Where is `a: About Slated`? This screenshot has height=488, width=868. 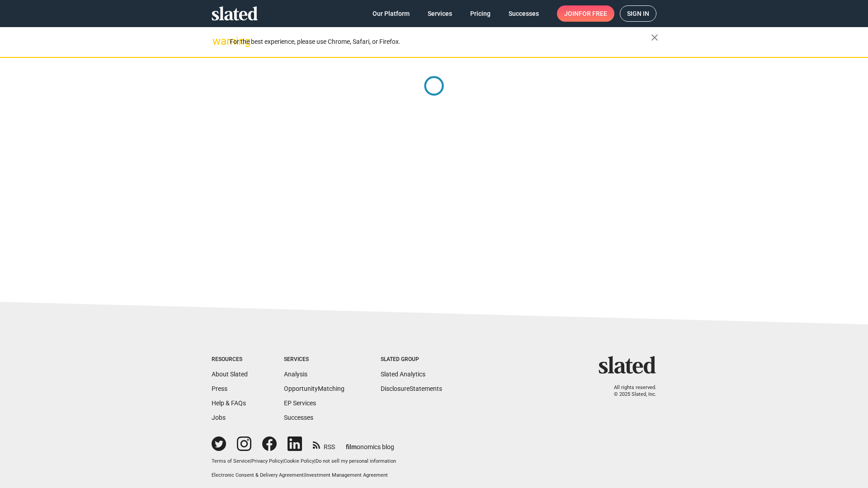
a: About Slated is located at coordinates (229, 375).